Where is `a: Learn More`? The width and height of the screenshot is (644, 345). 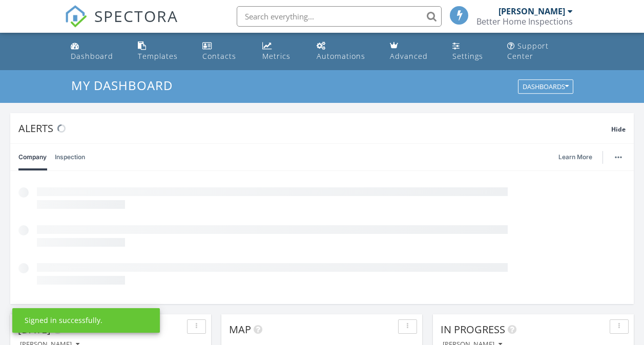 a: Learn More is located at coordinates (578, 157).